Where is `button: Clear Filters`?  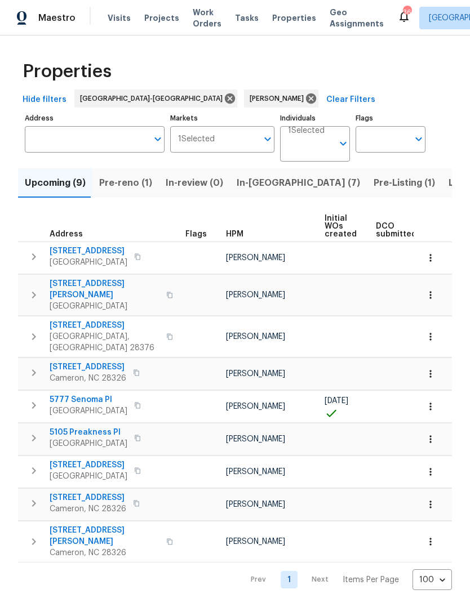 button: Clear Filters is located at coordinates (350, 100).